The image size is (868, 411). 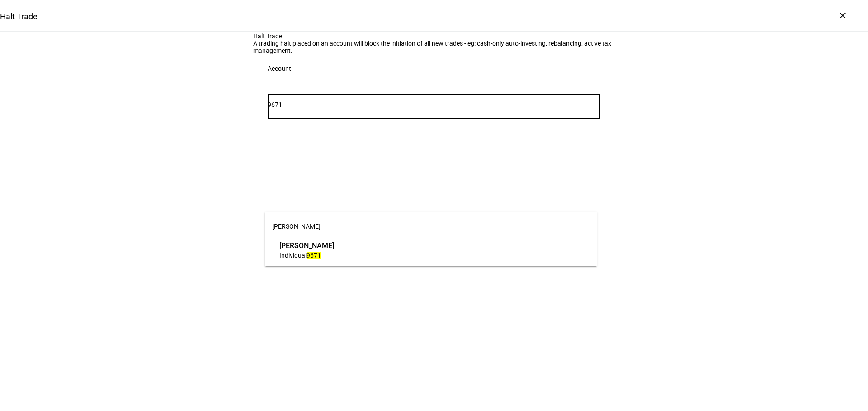 I want to click on div: A trading halt placed on an account will block the initiation of all new trades - eg: cash-only a..., so click(x=434, y=47).